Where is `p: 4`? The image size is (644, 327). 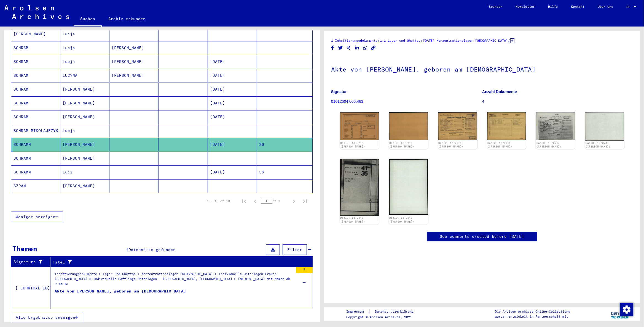 p: 4 is located at coordinates (558, 101).